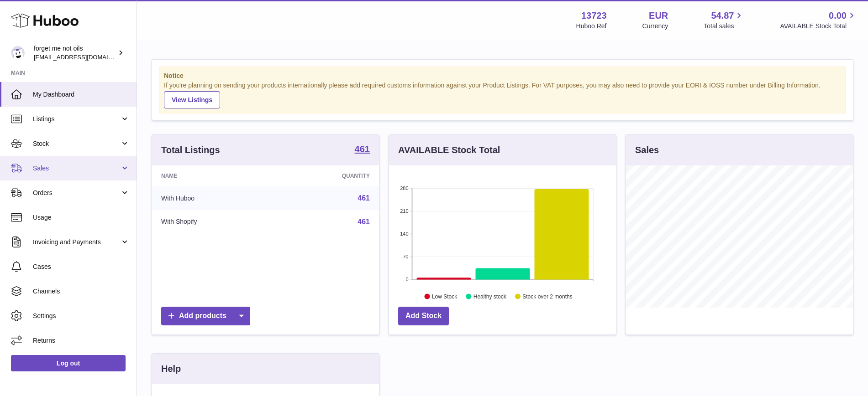 This screenshot has height=396, width=868. I want to click on h3: AVAILABLE Stock Total, so click(449, 150).